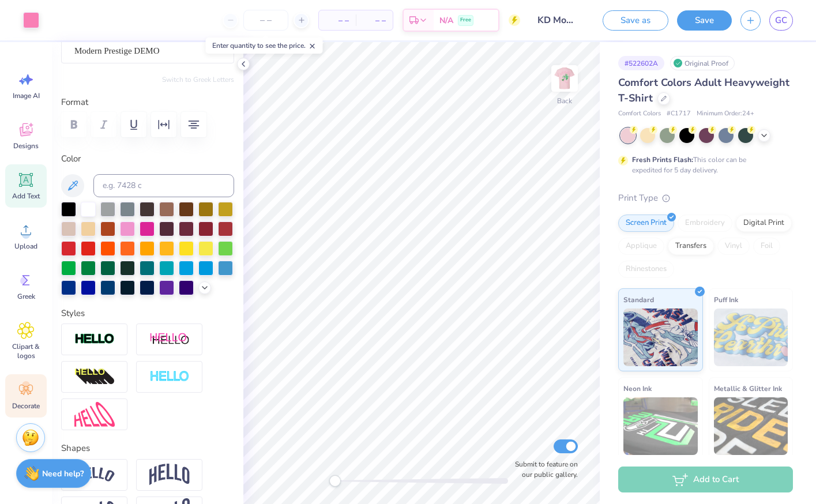 This screenshot has height=504, width=816. I want to click on img: Metallic & Glitter Ink, so click(751, 427).